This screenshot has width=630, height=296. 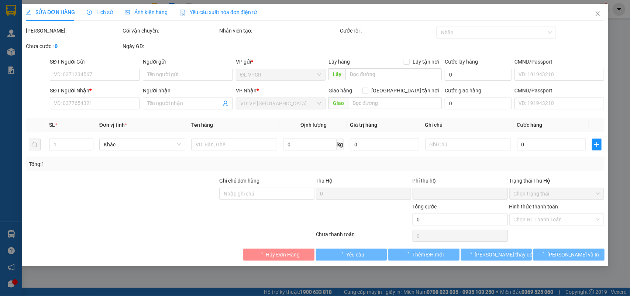 What do you see at coordinates (95, 62) in the screenshot?
I see `div: SĐT Người Gửi` at bounding box center [95, 62].